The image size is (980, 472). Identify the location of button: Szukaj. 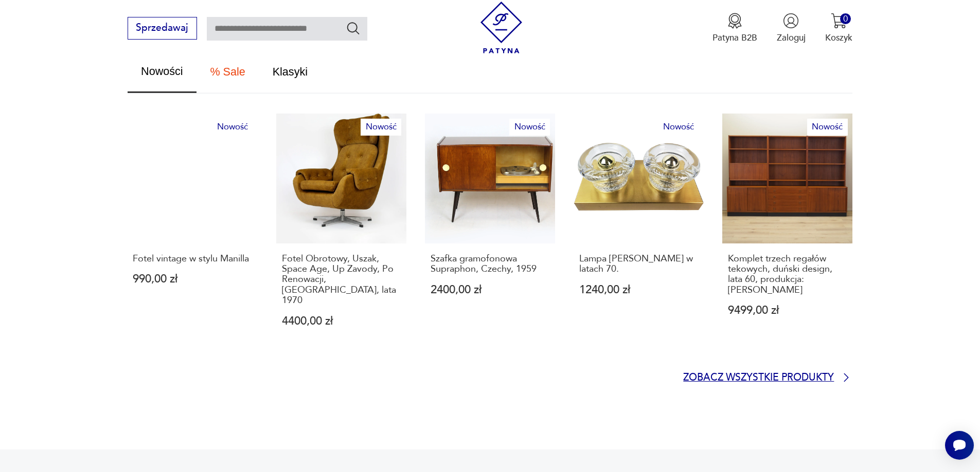
(353, 28).